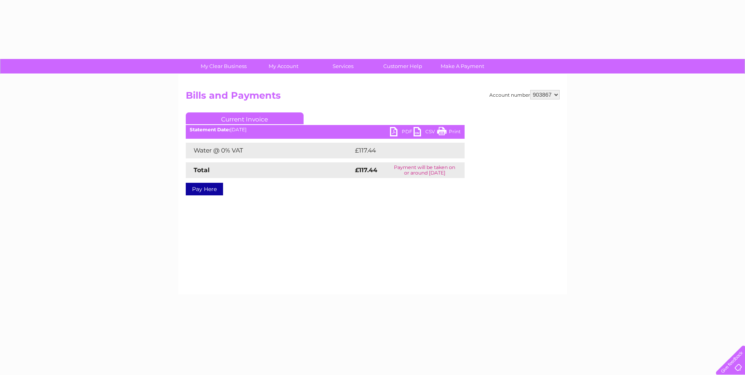  I want to click on strong: £117.44, so click(366, 170).